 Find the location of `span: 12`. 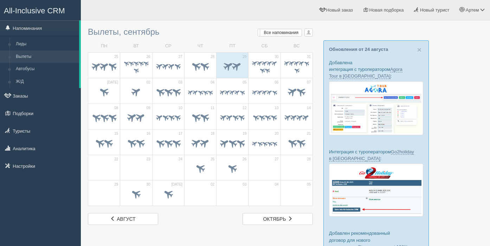

span: 12 is located at coordinates (244, 108).